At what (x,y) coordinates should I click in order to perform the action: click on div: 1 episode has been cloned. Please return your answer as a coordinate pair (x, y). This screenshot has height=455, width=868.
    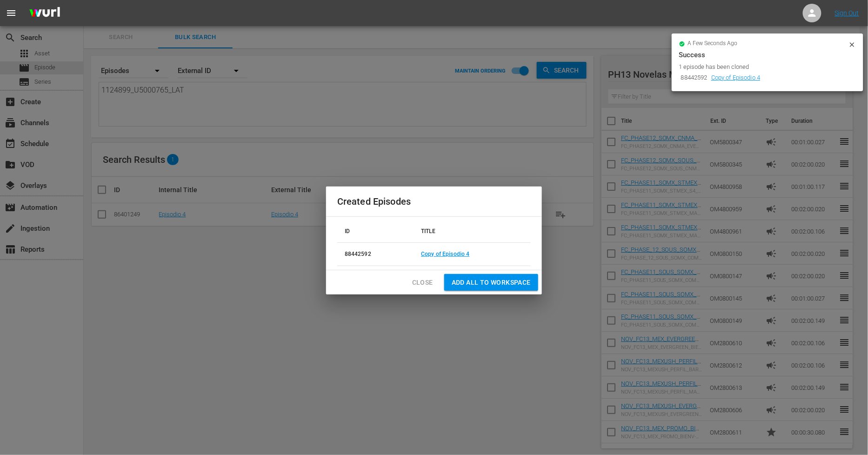
    Looking at the image, I should click on (762, 67).